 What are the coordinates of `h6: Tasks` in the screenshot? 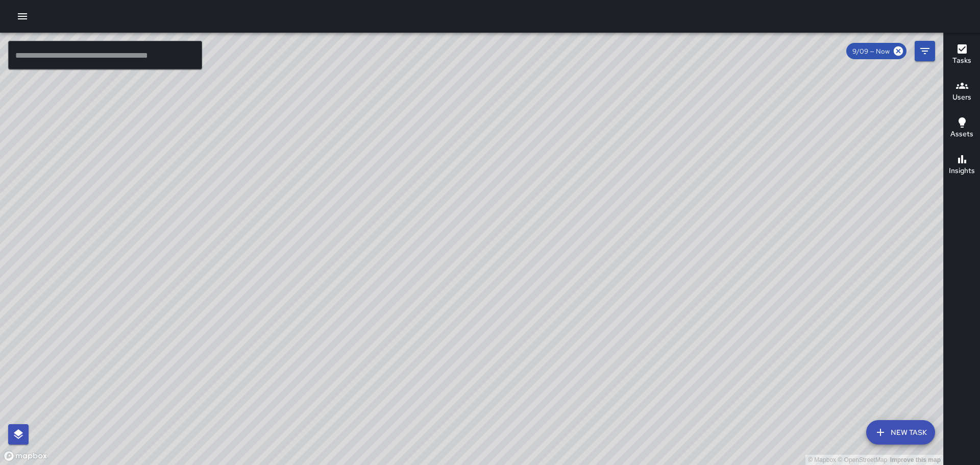 It's located at (961, 61).